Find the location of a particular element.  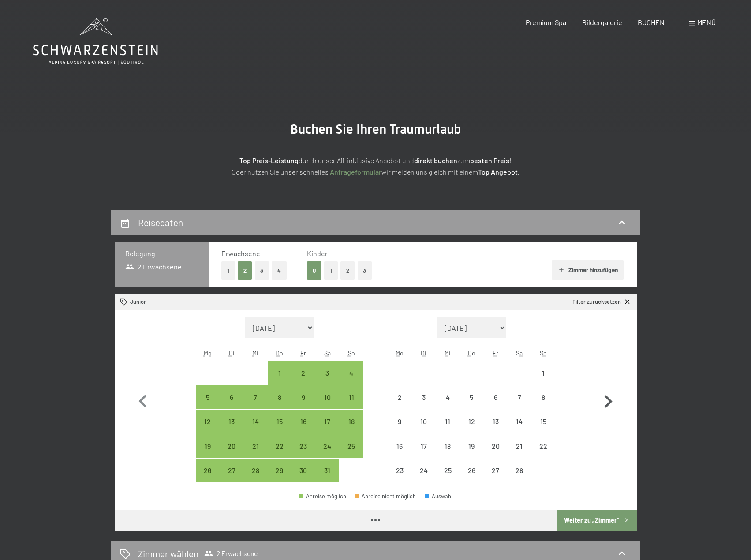

div: Mon Feb 16 2026 is located at coordinates (400, 446).